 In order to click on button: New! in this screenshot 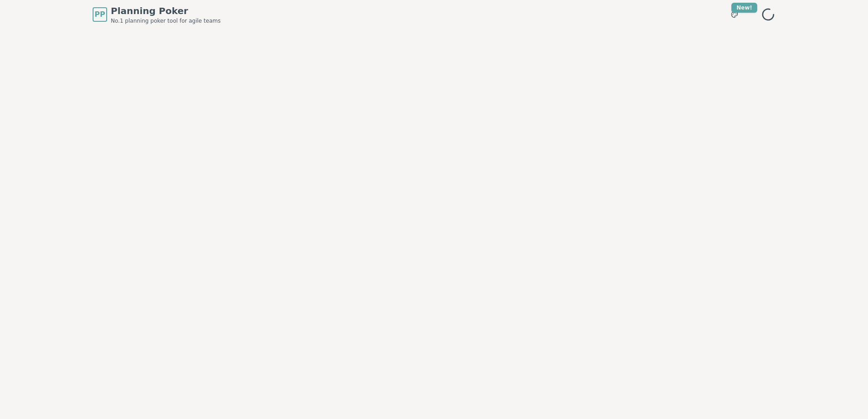, I will do `click(735, 15)`.